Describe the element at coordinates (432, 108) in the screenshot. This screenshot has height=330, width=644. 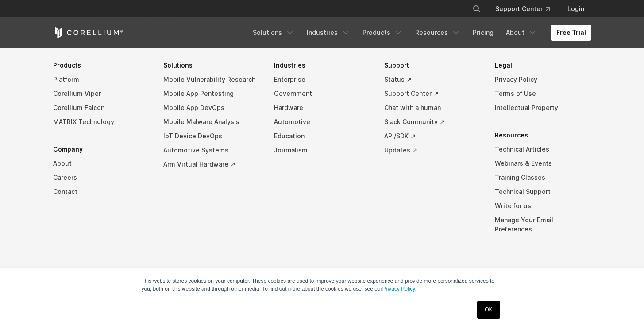
I see `a: Chat with a human` at that location.